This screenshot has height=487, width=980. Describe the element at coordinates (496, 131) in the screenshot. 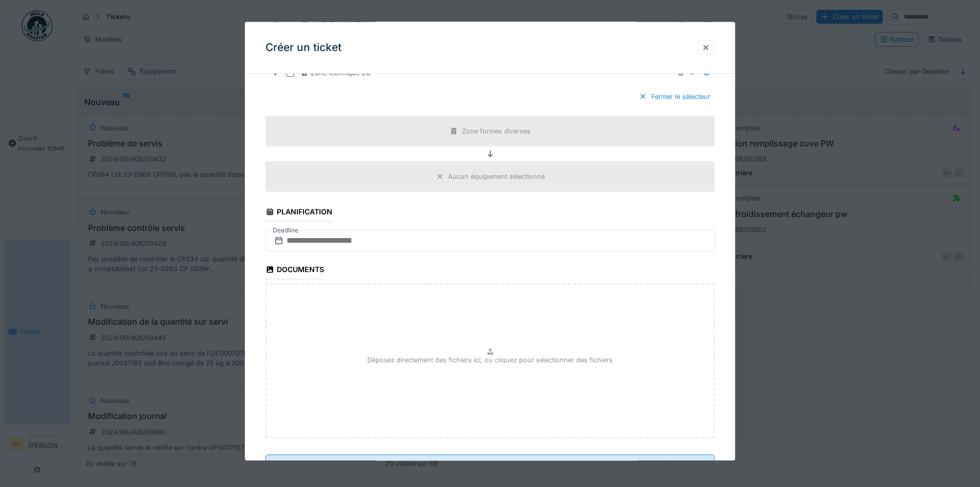

I see `div: Zone formes diverses` at that location.